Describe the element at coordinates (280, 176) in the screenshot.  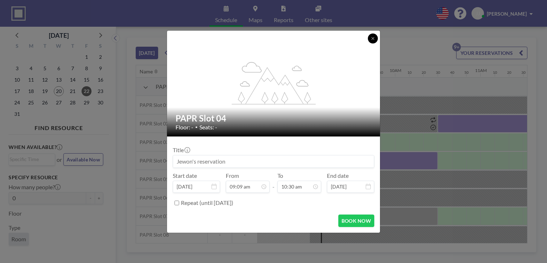
I see `label: To` at that location.